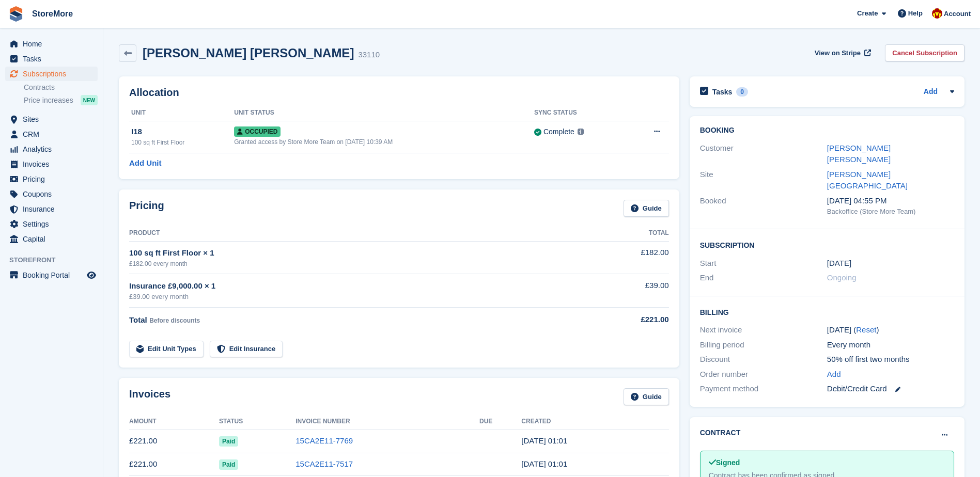 Image resolution: width=980 pixels, height=477 pixels. I want to click on div: Start, so click(764, 264).